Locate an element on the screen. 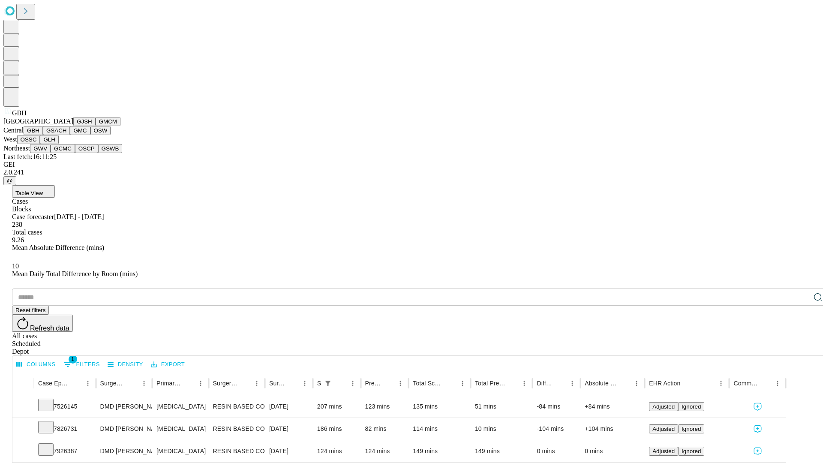 Image resolution: width=823 pixels, height=463 pixels. div: 186 mins is located at coordinates (337, 429).